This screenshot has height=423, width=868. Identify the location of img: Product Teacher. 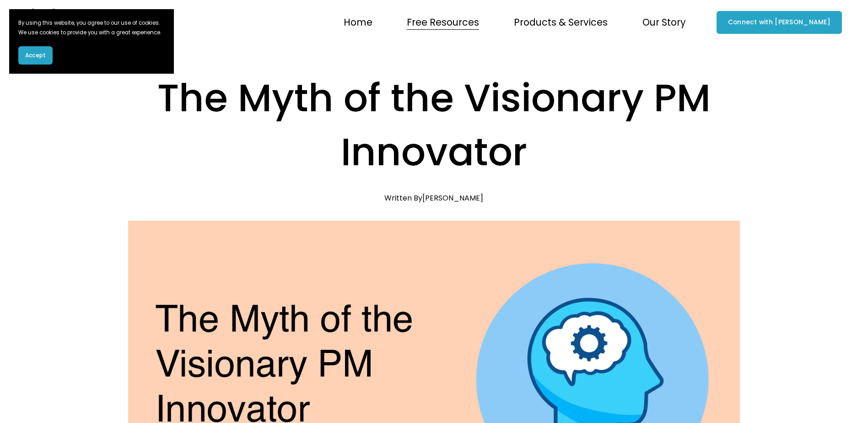
(82, 22).